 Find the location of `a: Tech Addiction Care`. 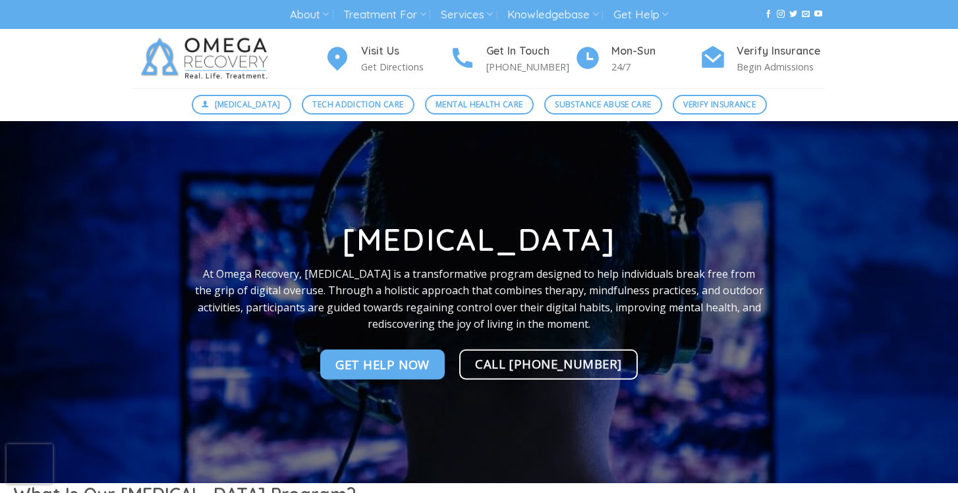

a: Tech Addiction Care is located at coordinates (358, 105).